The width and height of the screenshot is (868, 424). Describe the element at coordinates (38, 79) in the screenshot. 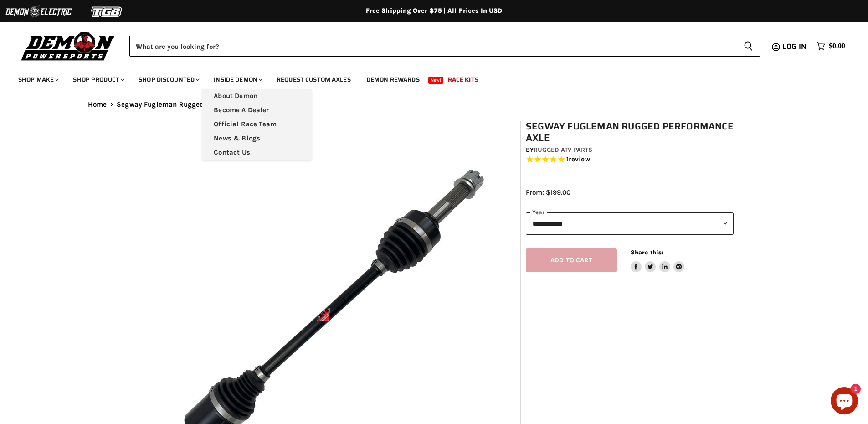

I see `a: Shop Make` at that location.